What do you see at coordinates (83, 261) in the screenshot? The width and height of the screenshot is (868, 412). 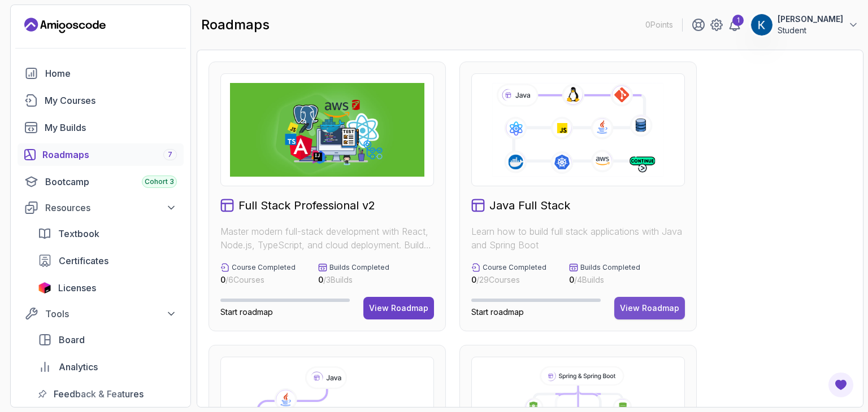 I see `span: Certificates` at bounding box center [83, 261].